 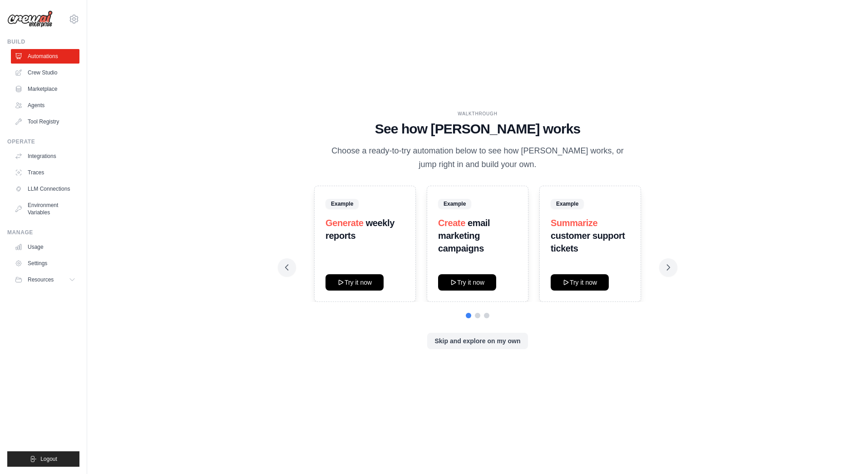 I want to click on a: Agents, so click(x=45, y=105).